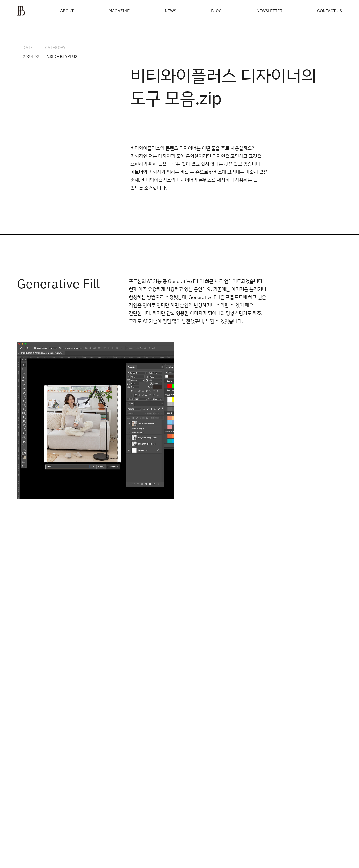 The height and width of the screenshot is (868, 359). What do you see at coordinates (170, 11) in the screenshot?
I see `a: NEWS` at bounding box center [170, 11].